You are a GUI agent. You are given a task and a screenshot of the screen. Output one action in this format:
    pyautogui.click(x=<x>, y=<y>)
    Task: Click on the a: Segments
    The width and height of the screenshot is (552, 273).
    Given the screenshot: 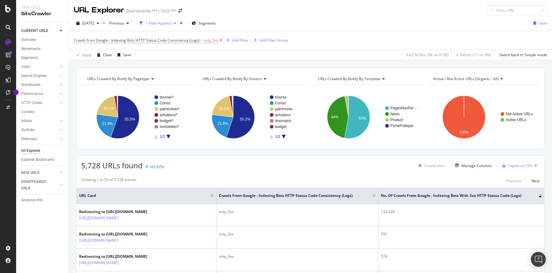 What is the action you would take?
    pyautogui.click(x=42, y=58)
    